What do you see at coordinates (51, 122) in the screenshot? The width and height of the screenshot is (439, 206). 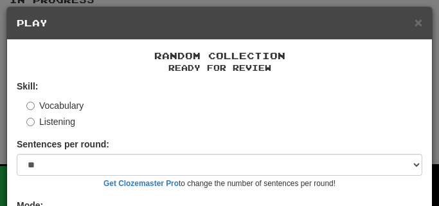 I see `label: Listening` at bounding box center [51, 122].